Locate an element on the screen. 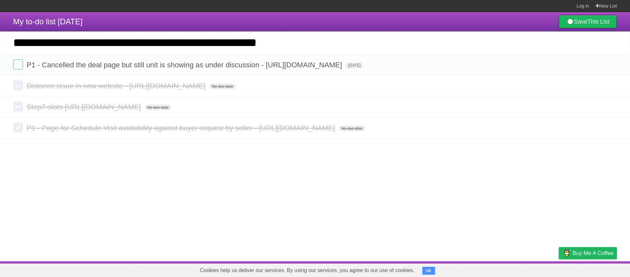 The width and height of the screenshot is (630, 277). img: Buy me a coffee is located at coordinates (566, 253).